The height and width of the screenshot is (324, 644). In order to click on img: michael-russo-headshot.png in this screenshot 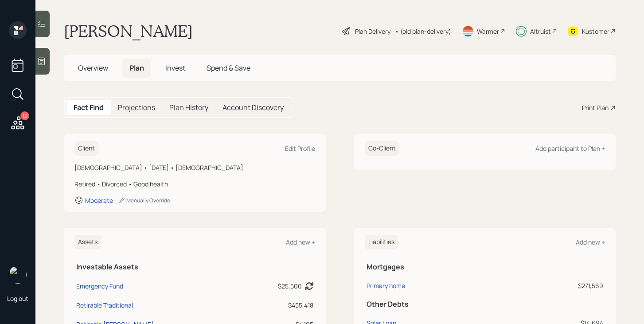, I will do `click(18, 275)`.